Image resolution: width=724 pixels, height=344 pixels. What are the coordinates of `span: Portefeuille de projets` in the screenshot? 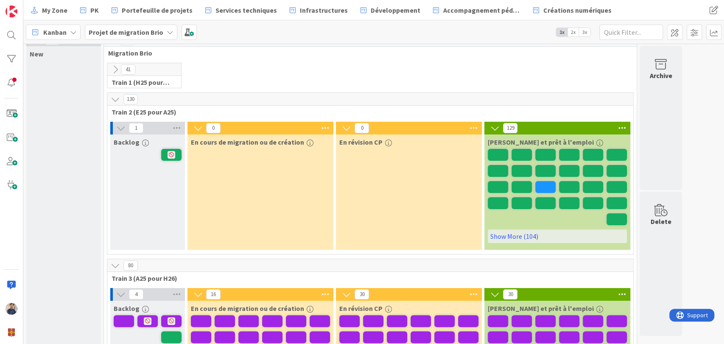 It's located at (157, 10).